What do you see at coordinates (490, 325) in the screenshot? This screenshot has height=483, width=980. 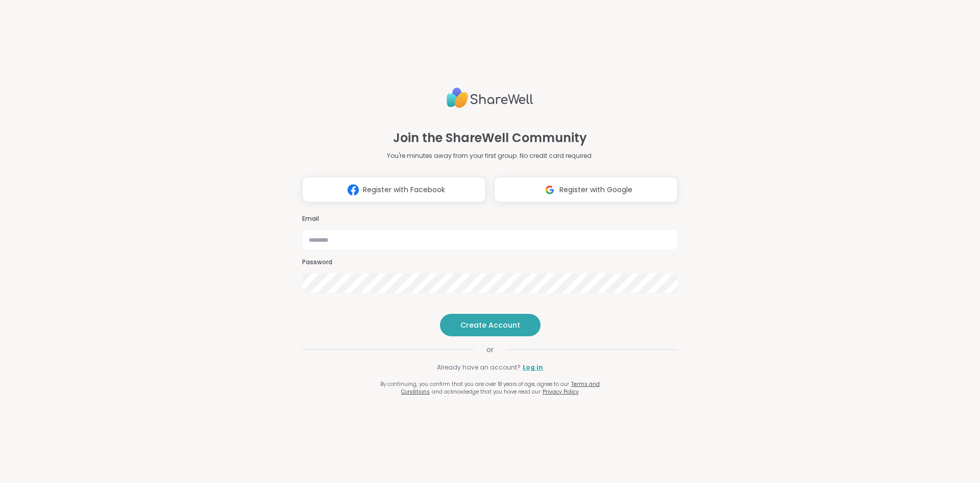 I see `button: Create Account` at bounding box center [490, 325].